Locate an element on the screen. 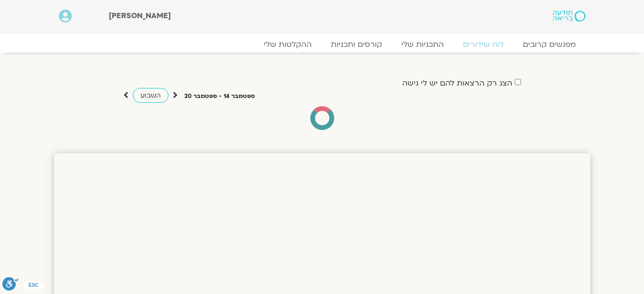 This screenshot has width=644, height=294. span: השבוע is located at coordinates (150, 95).